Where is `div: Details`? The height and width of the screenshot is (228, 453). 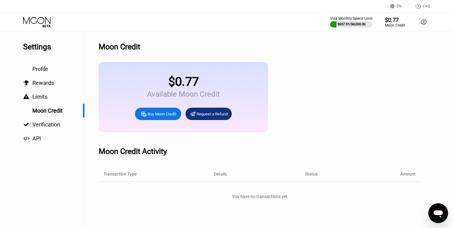 div: Details is located at coordinates (220, 174).